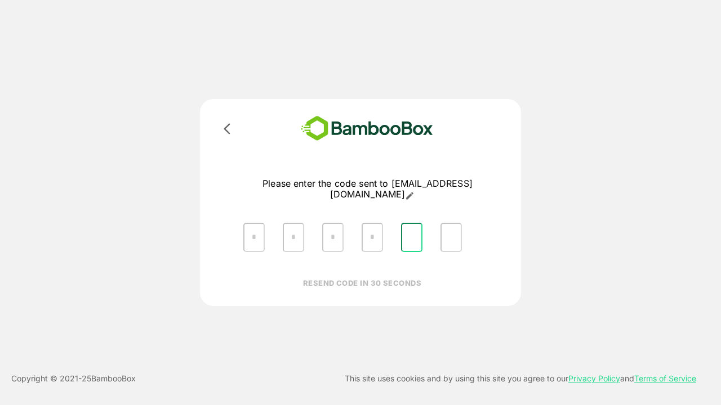 Image resolution: width=721 pixels, height=405 pixels. What do you see at coordinates (293, 238) in the screenshot?
I see `input: Please enter OTP character 2` at bounding box center [293, 238].